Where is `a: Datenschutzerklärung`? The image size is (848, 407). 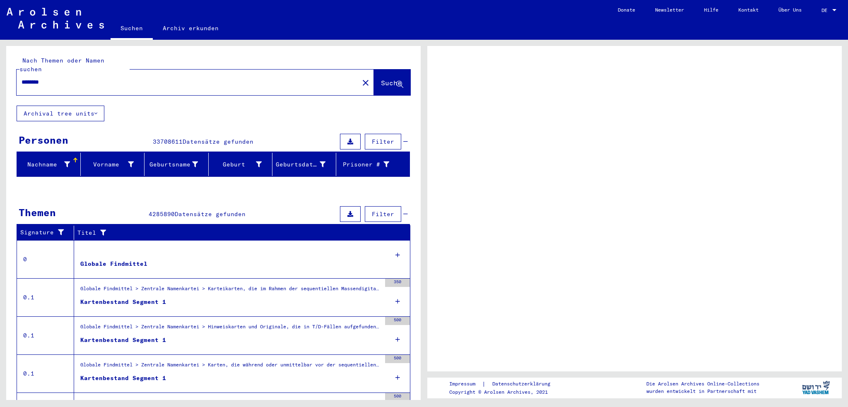
a: Datenschutzerklärung is located at coordinates (523, 384).